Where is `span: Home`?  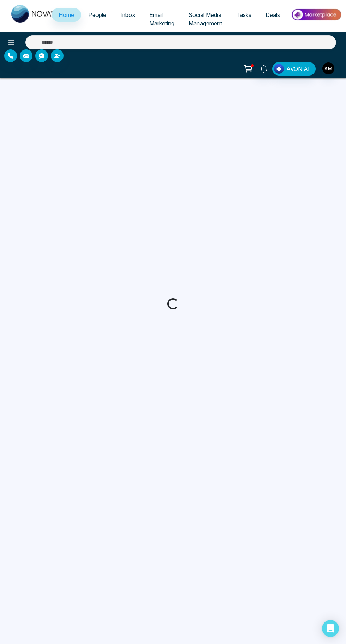
span: Home is located at coordinates (66, 15).